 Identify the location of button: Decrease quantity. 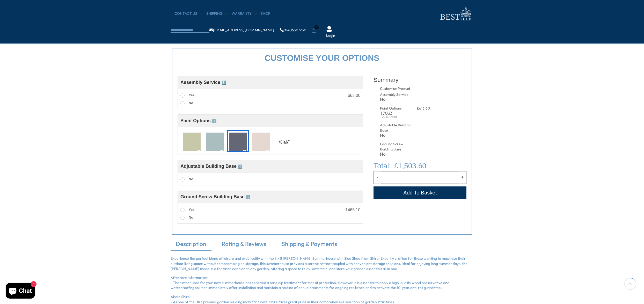
(377, 178).